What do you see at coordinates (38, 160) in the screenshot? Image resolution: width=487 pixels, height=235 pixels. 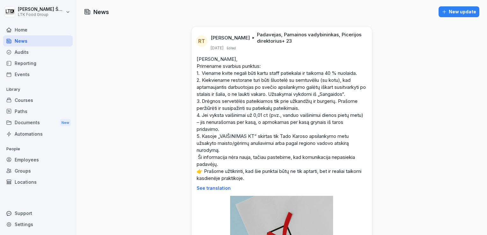 I see `div: Employees` at bounding box center [38, 160].